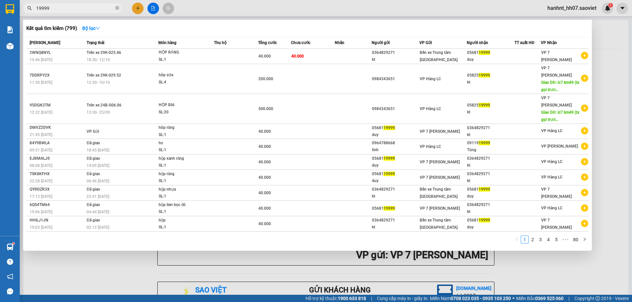 The width and height of the screenshot is (632, 302). I want to click on li: 3, so click(540, 240).